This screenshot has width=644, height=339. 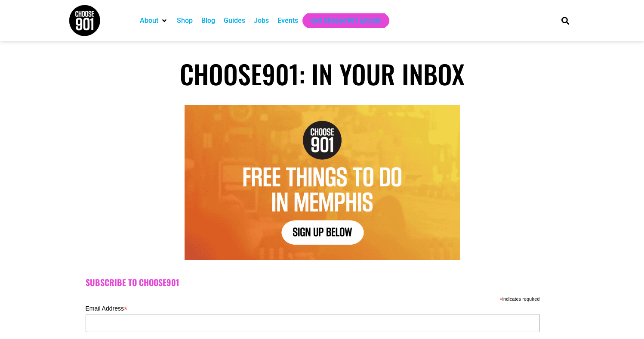 What do you see at coordinates (346, 21) in the screenshot?
I see `div: Get Choose901 Emails` at bounding box center [346, 21].